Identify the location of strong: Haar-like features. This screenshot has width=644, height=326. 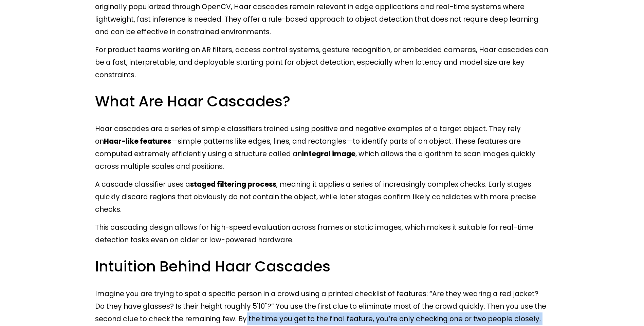
(137, 141).